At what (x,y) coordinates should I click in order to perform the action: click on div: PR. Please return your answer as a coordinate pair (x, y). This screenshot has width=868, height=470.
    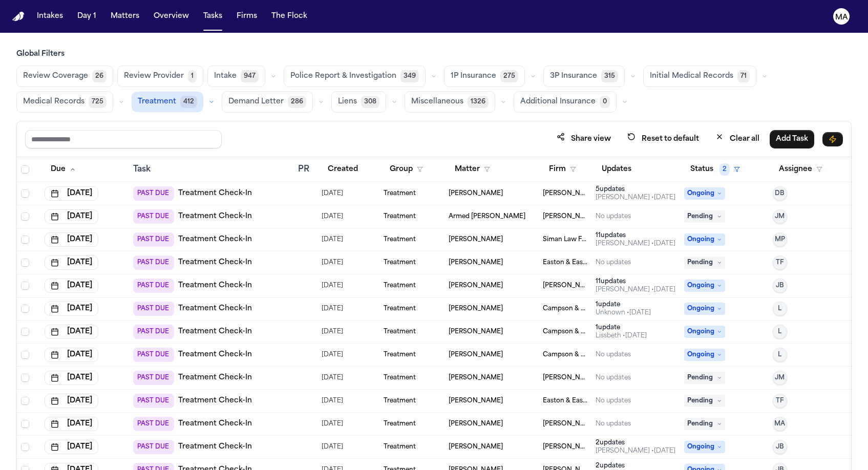
    Looking at the image, I should click on (306, 169).